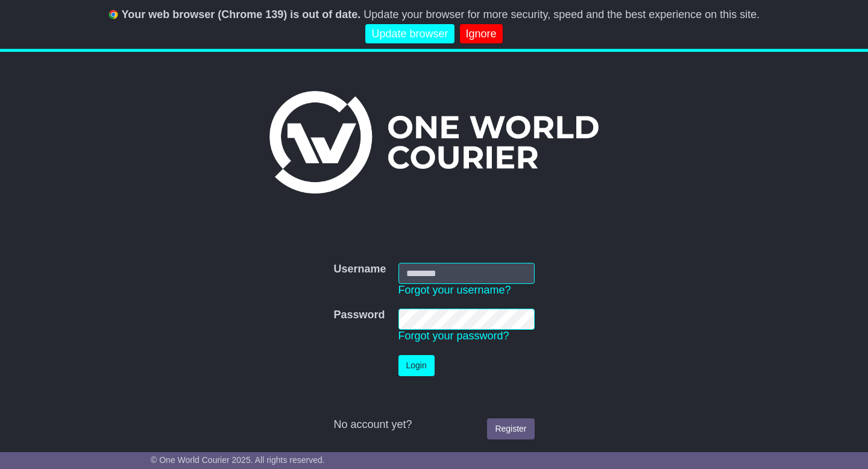 The image size is (868, 469). What do you see at coordinates (409, 33) in the screenshot?
I see `a: Update browser` at bounding box center [409, 33].